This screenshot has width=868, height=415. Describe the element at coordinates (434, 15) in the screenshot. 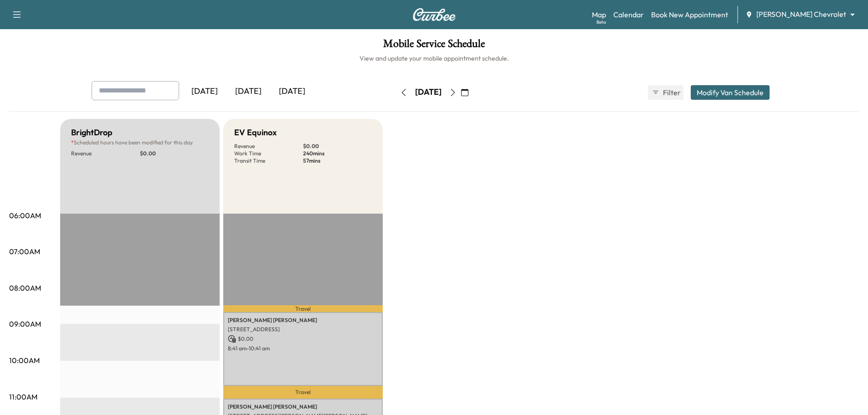

I see `img: Curbee Logo` at that location.